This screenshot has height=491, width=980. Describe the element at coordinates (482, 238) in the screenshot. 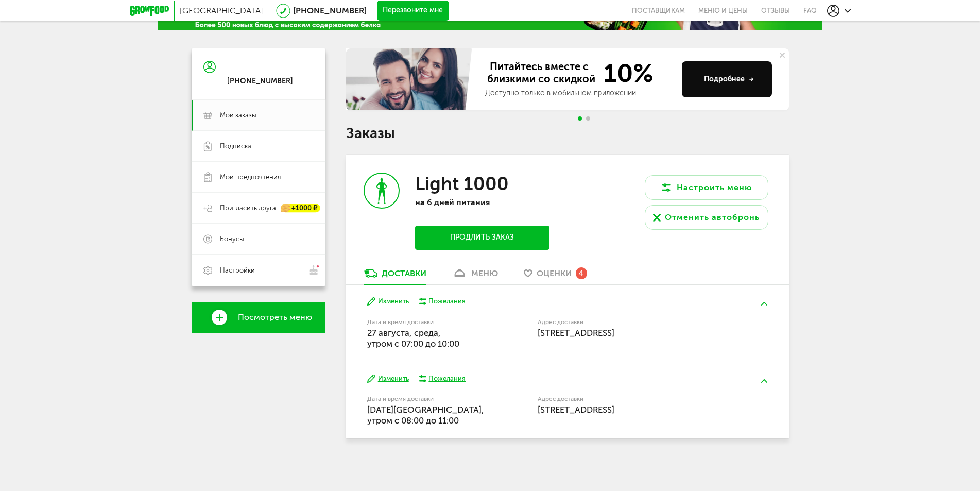

I see `button: Продлить заказ` at that location.